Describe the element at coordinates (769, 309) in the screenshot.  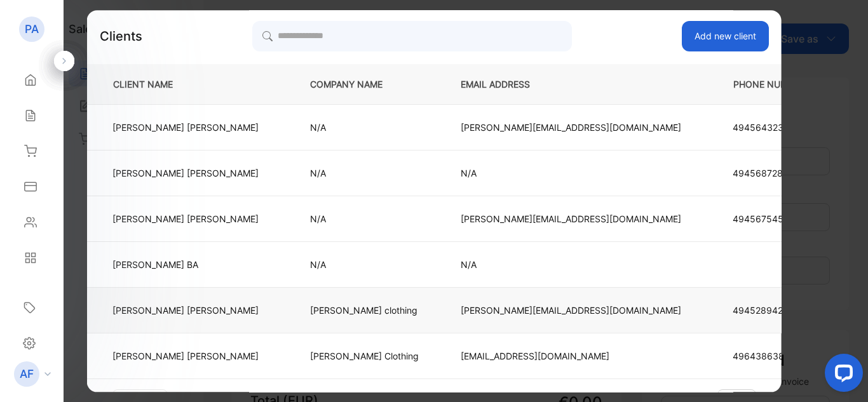
I see `p: 49452894234` at that location.